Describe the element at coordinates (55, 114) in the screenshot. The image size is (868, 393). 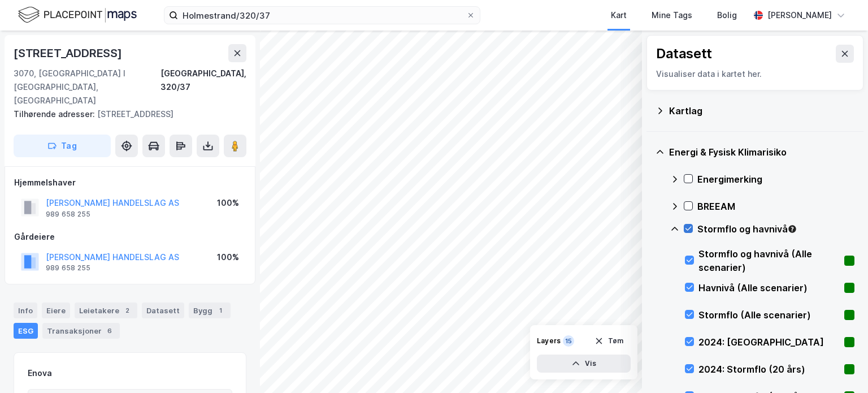
I see `span: Tilhørende adresser:` at that location.